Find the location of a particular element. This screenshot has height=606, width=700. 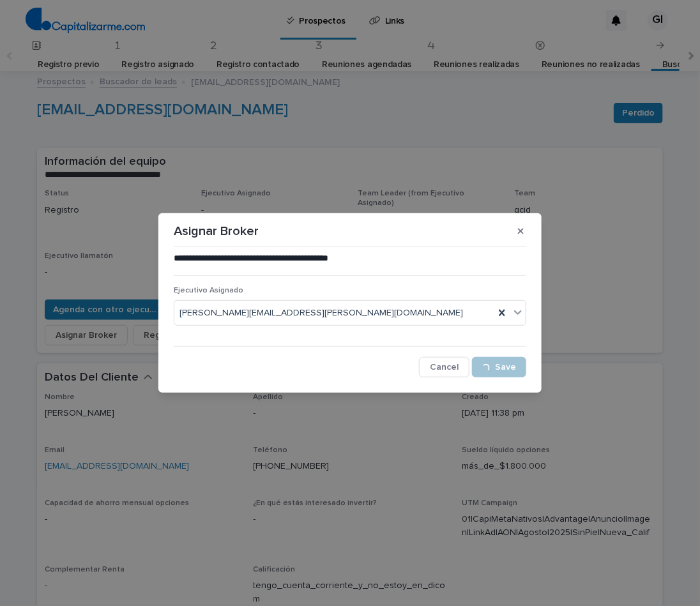

span: Save is located at coordinates (505, 368).